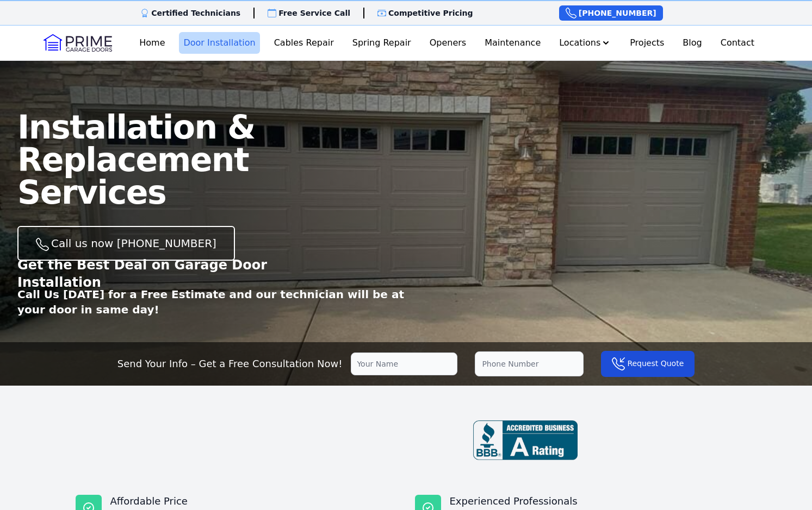 This screenshot has width=812, height=510. Describe the element at coordinates (738, 43) in the screenshot. I see `a: Contact` at that location.